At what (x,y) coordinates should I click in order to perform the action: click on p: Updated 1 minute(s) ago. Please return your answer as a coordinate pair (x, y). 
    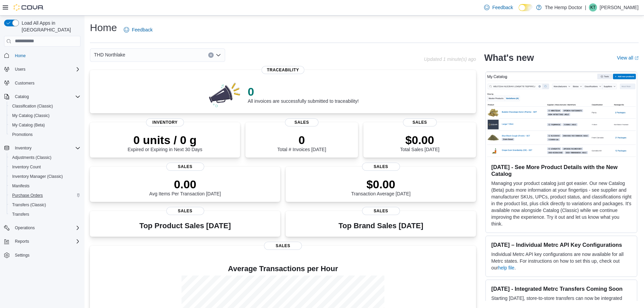
    Looking at the image, I should click on (450, 59).